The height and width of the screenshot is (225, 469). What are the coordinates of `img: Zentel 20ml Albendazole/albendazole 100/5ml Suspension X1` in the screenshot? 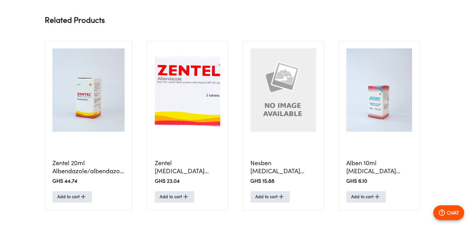 It's located at (88, 90).